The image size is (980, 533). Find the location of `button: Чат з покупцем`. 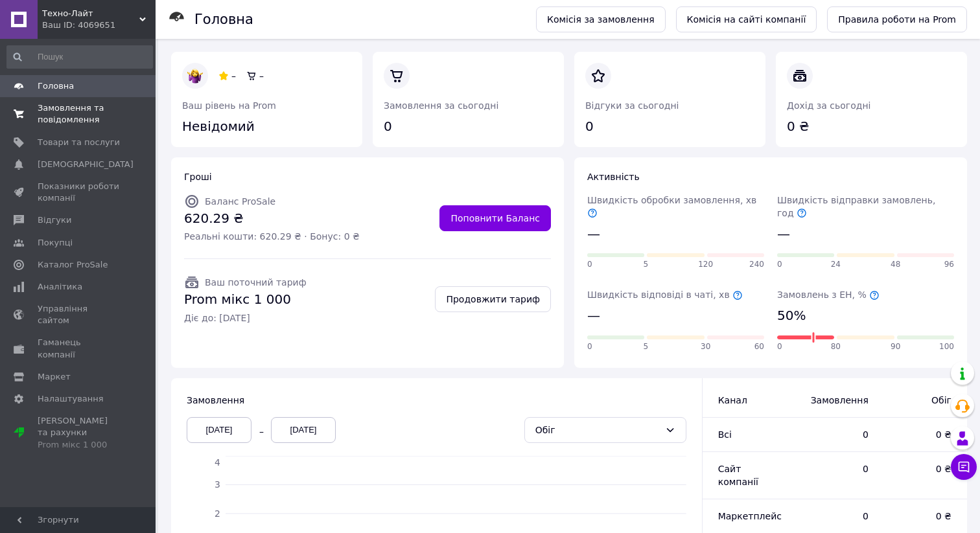

button: Чат з покупцем is located at coordinates (964, 467).